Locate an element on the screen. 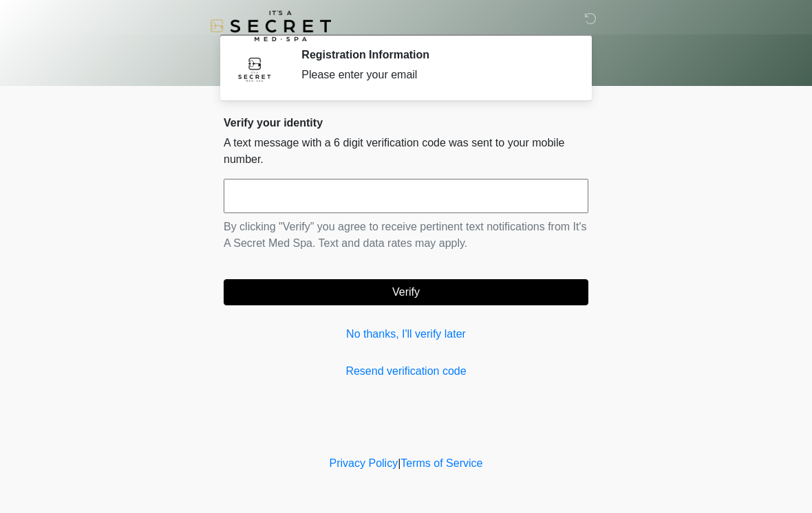 This screenshot has height=513, width=812. img: It's A Secret Med Spa Logo is located at coordinates (270, 26).